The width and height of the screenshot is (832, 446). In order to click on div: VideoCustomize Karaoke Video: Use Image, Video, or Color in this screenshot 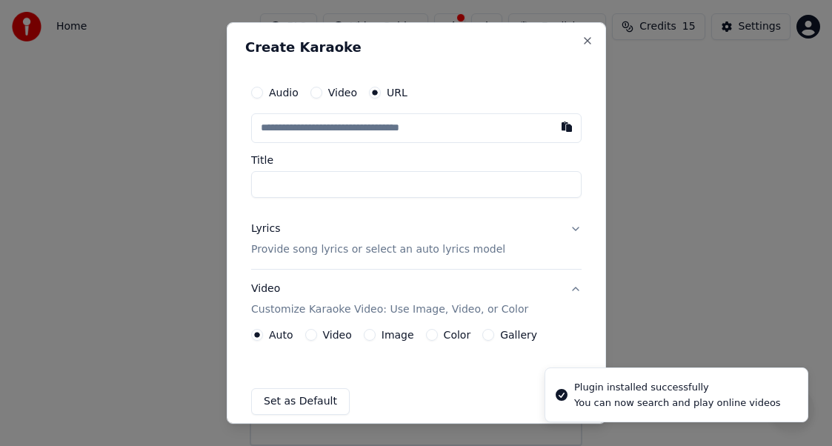, I will do `click(416, 378)`.